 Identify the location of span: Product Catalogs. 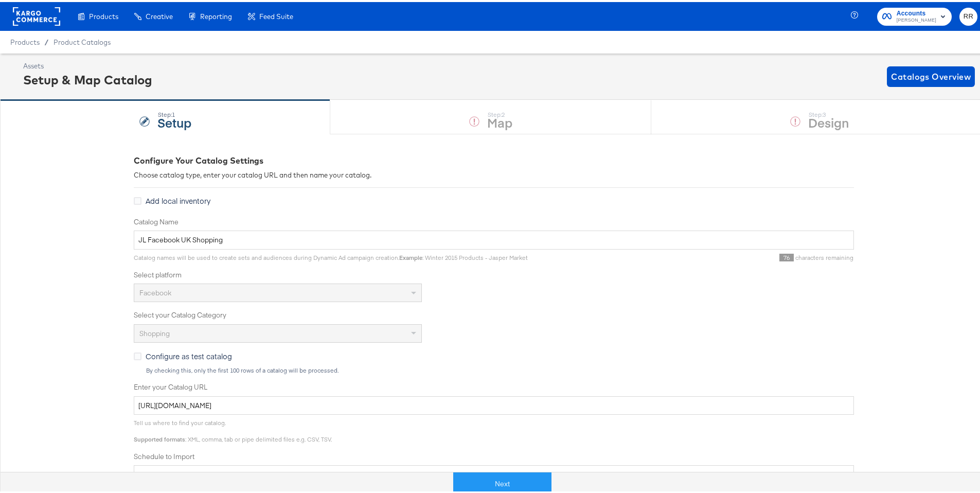
(81, 40).